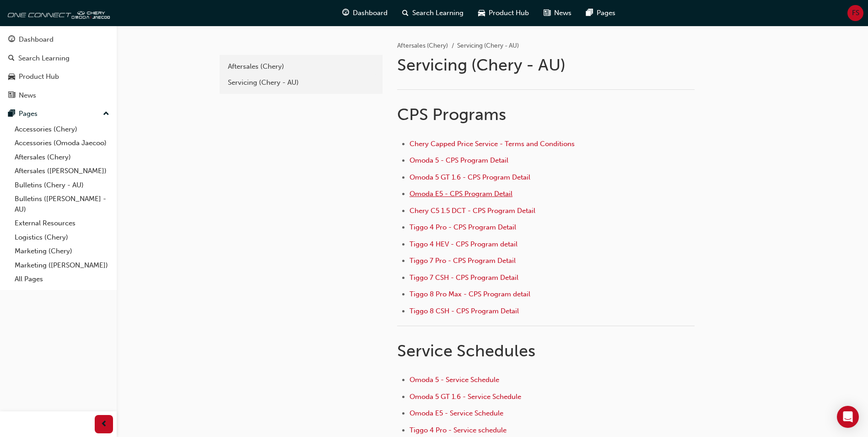 The width and height of the screenshot is (868, 437). What do you see at coordinates (452, 114) in the screenshot?
I see `span: CPS Programs` at bounding box center [452, 114].